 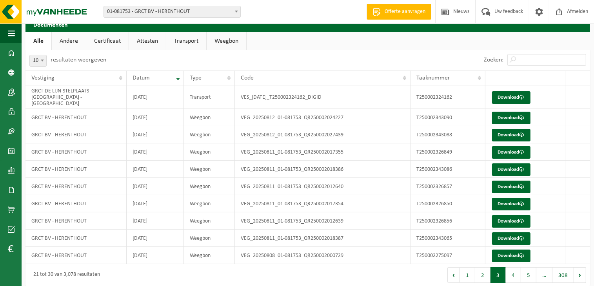 I want to click on td: VEG_20250811_01-081753_QR250002018386, so click(x=323, y=169).